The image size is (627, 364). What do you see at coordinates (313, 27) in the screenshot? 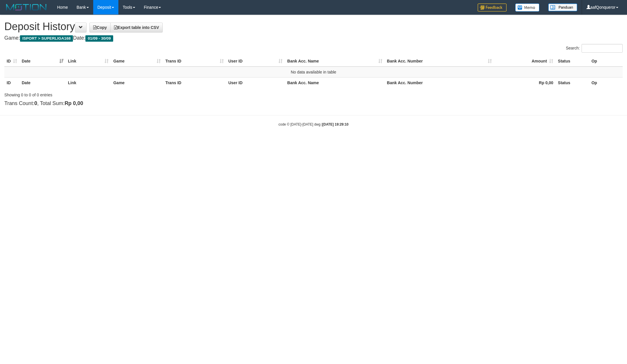
I see `h1: Deposit History` at bounding box center [313, 27].